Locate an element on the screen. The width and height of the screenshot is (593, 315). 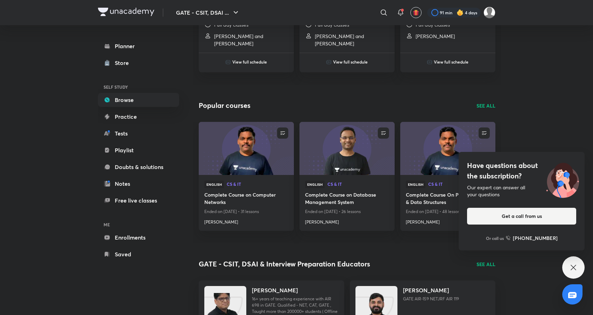
img: avatar is located at coordinates (416, 13).